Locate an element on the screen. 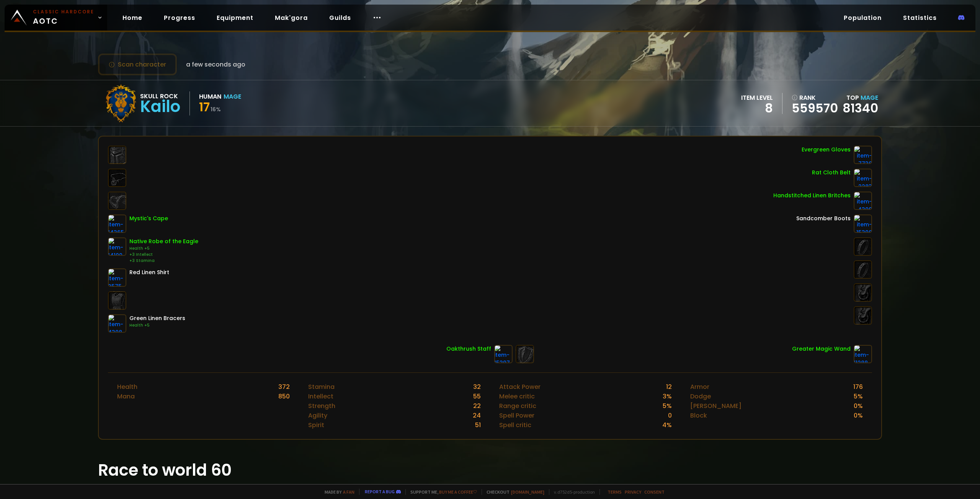  a: Consent is located at coordinates (654, 492).